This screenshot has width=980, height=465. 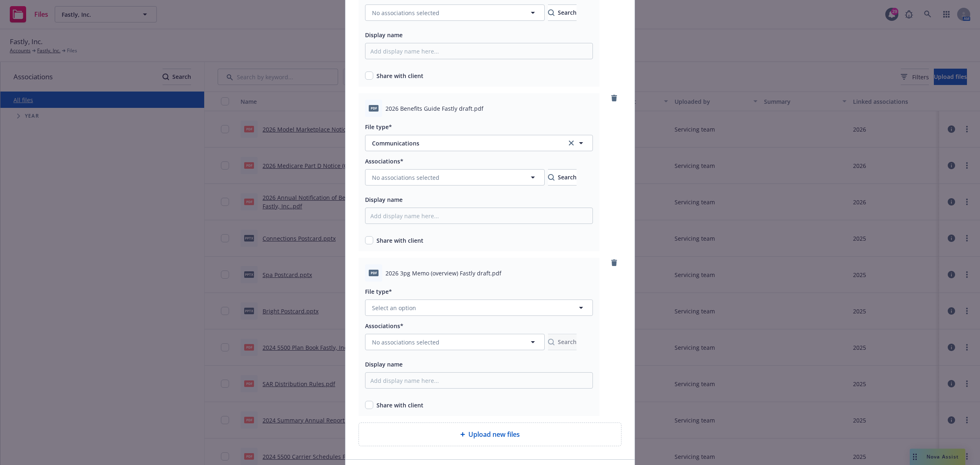 I want to click on button: Communicationsclear selection, so click(x=479, y=143).